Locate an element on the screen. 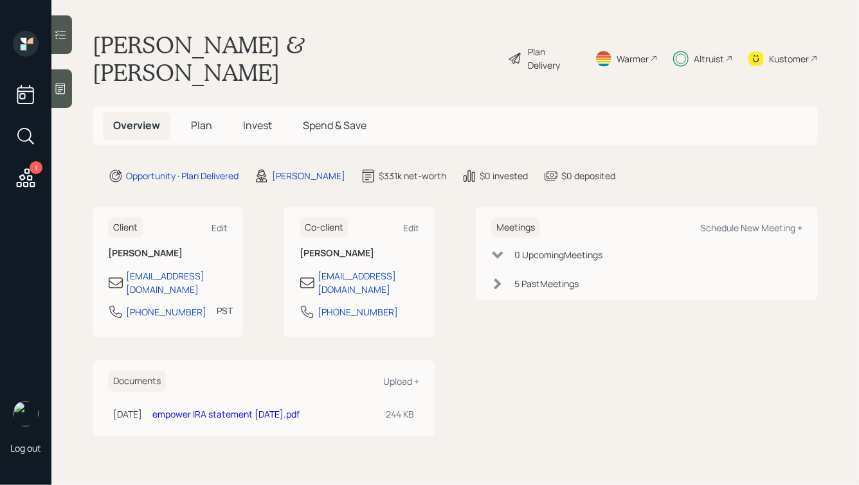  div: PST is located at coordinates (224, 310).